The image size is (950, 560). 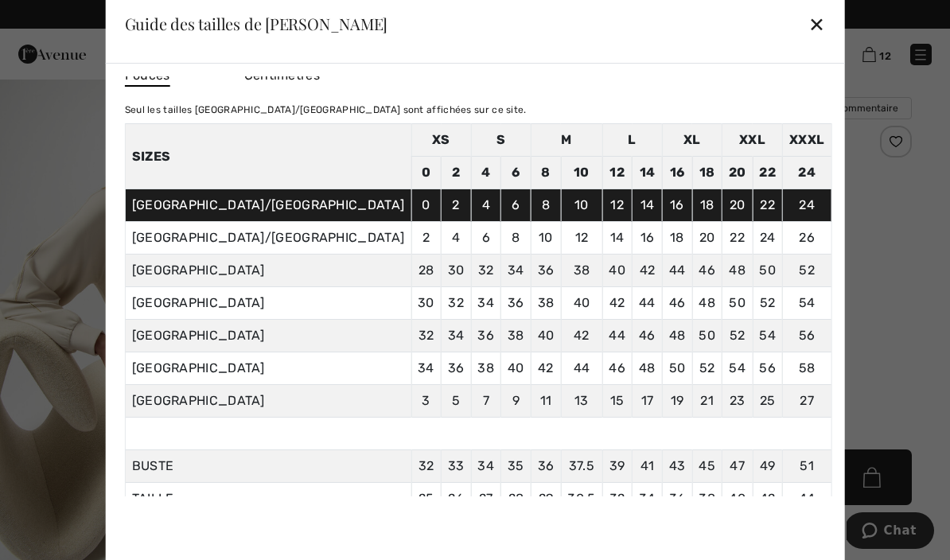 I want to click on td: 17, so click(x=648, y=401).